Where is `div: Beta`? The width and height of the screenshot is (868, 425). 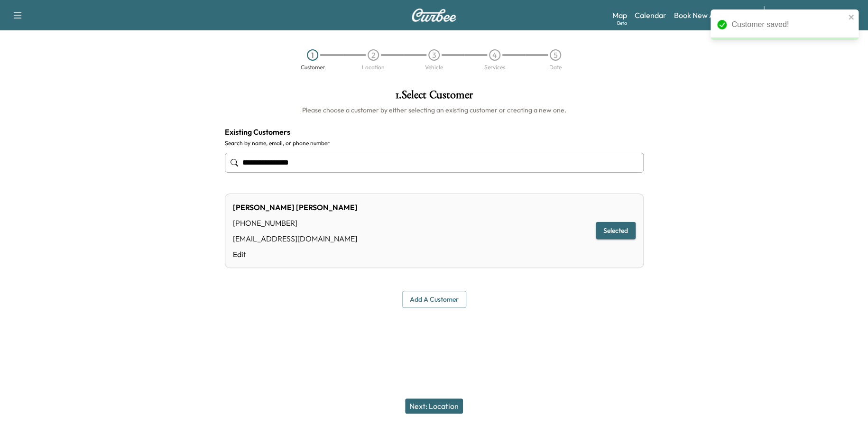 div: Beta is located at coordinates (622, 23).